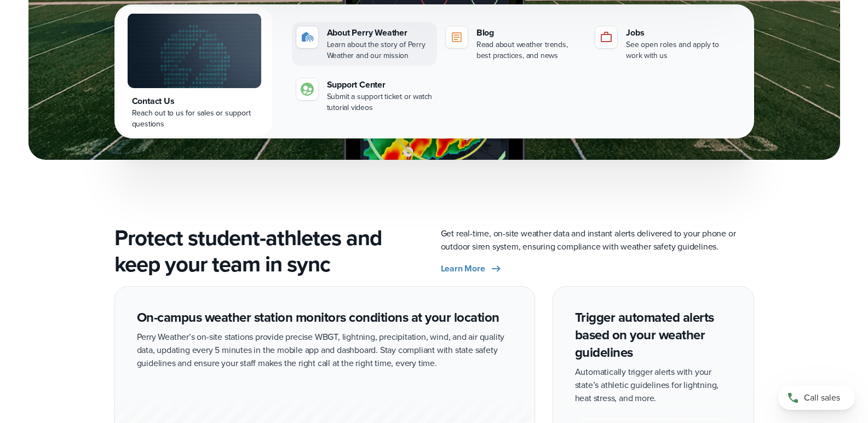 This screenshot has width=868, height=423. Describe the element at coordinates (463, 269) in the screenshot. I see `span: Learn More` at that location.